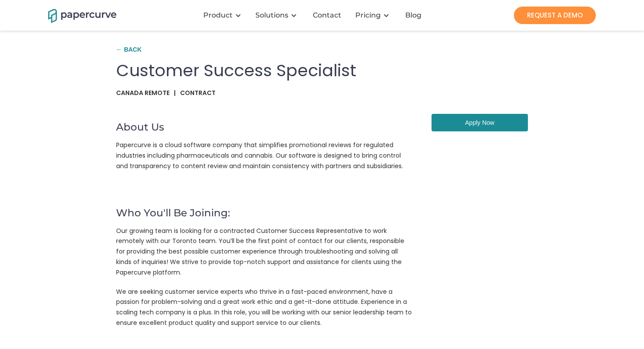  I want to click on a: Apply Now, so click(479, 123).